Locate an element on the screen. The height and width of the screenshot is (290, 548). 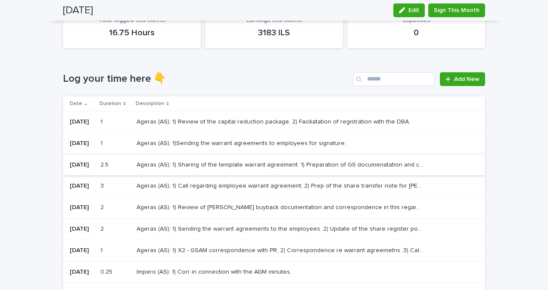
span: Sign This Month is located at coordinates (457, 10).